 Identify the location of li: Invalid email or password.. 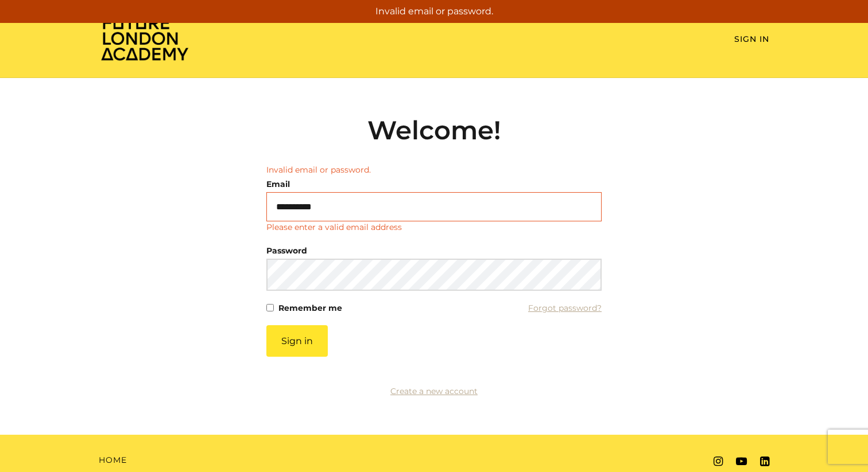
(434, 170).